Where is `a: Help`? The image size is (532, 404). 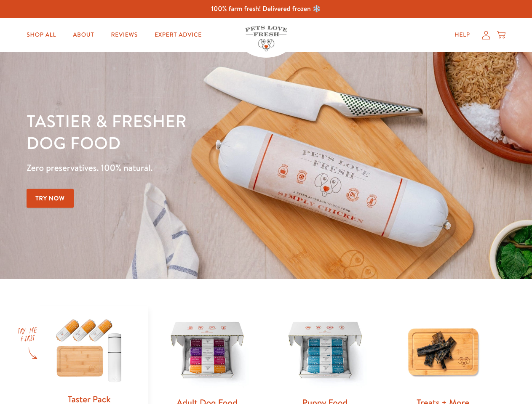 a: Help is located at coordinates (462, 35).